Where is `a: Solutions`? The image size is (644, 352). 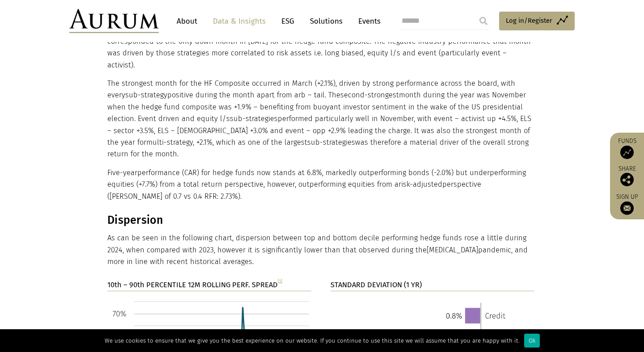 a: Solutions is located at coordinates (326, 21).